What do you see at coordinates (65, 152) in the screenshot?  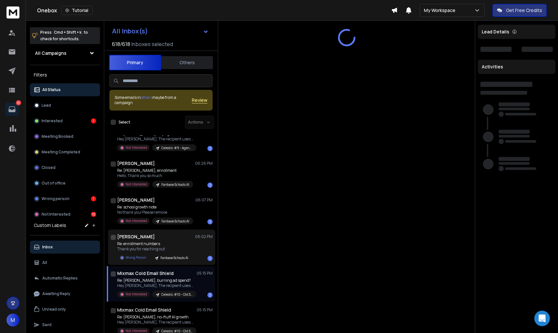 I see `button: Meeting Completed` at bounding box center [65, 152].